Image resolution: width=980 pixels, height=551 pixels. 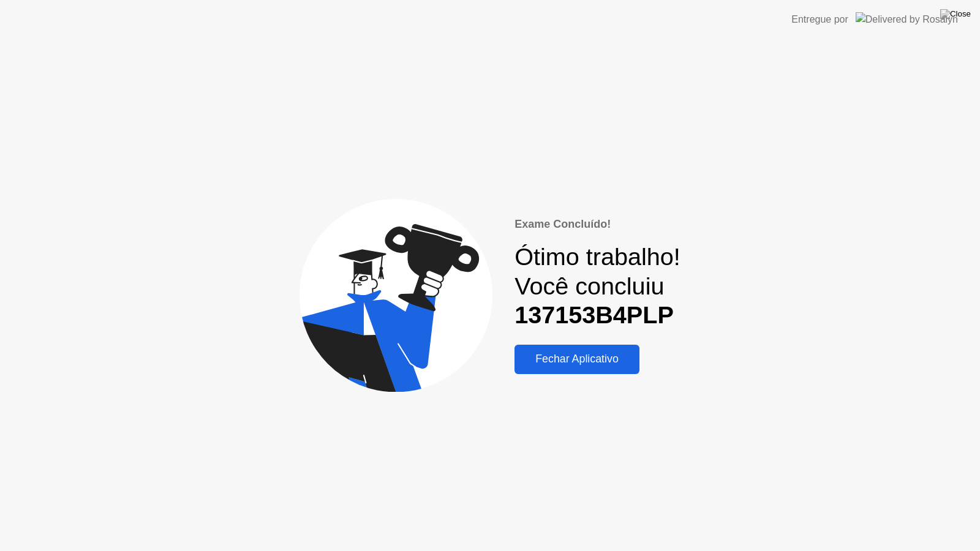 I want to click on b: 137153B4PLP, so click(x=594, y=314).